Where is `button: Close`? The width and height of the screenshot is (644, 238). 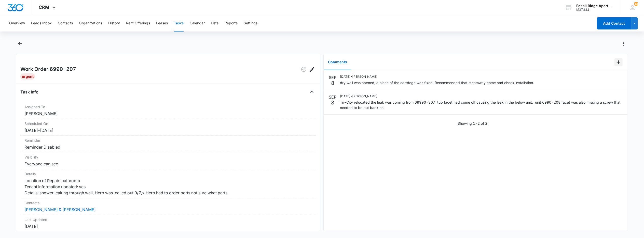
button: Close is located at coordinates (312, 92).